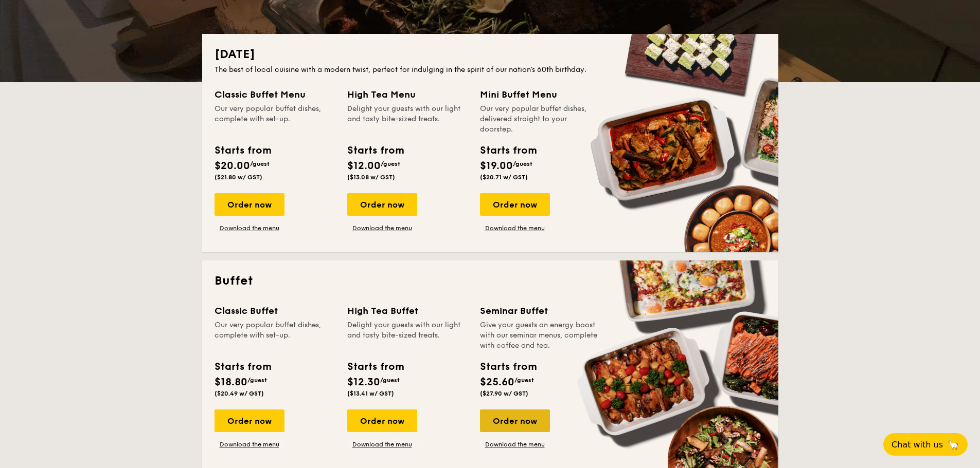 The image size is (980, 468). What do you see at coordinates (239, 393) in the screenshot?
I see `span: ($20.49 w/ GST)` at bounding box center [239, 393].